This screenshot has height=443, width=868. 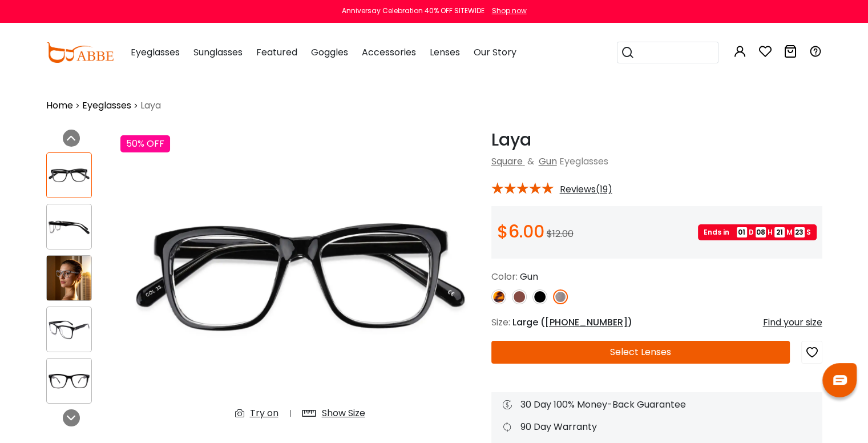 What do you see at coordinates (770, 232) in the screenshot?
I see `span: H` at bounding box center [770, 232].